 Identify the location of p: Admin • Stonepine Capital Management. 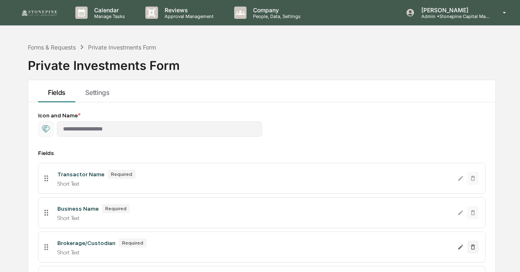
(453, 16).